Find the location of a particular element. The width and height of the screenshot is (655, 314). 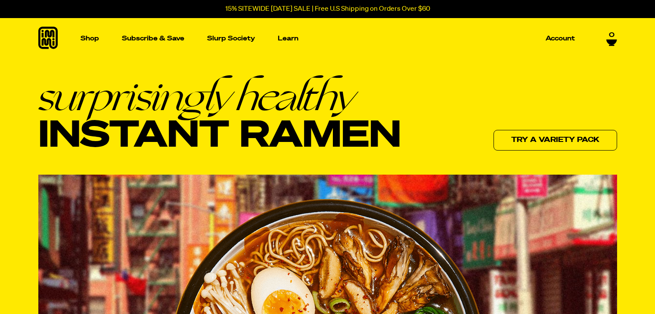

span: 0 is located at coordinates (612, 32).